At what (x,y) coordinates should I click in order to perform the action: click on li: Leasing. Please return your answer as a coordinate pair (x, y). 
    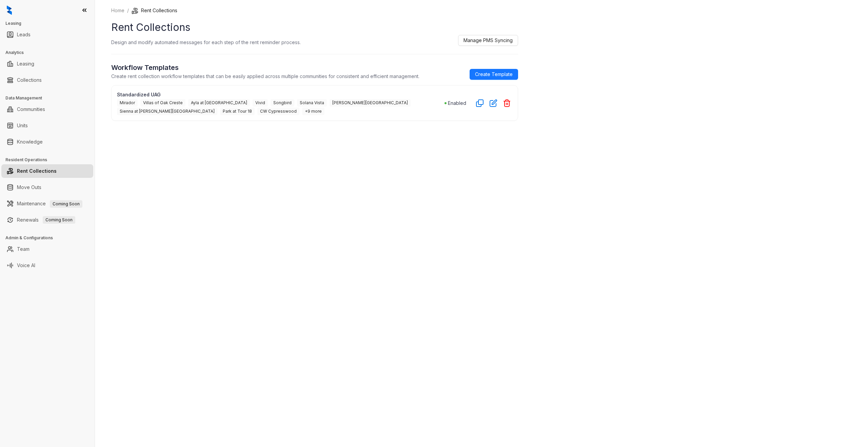
    Looking at the image, I should click on (47, 63).